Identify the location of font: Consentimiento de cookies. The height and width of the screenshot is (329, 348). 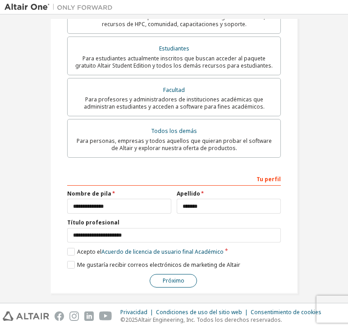
(286, 312).